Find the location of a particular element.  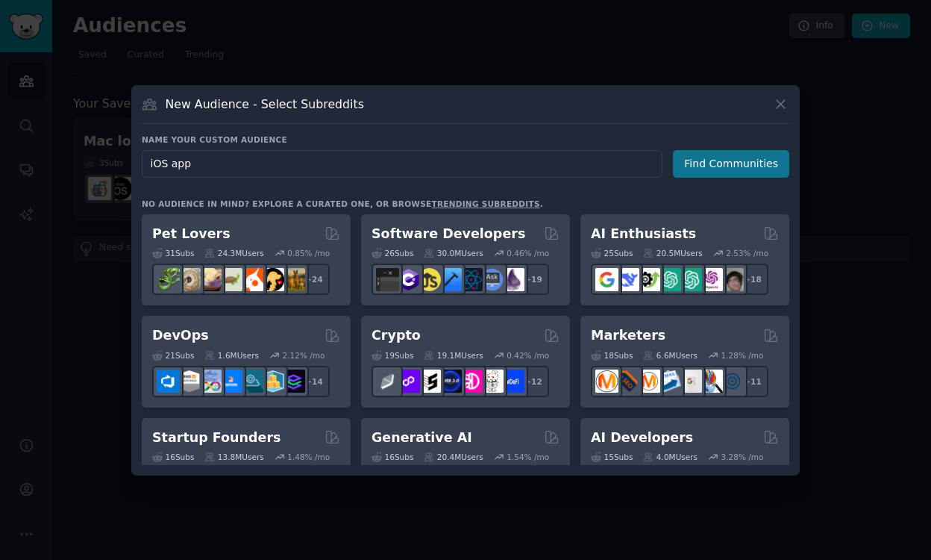

img: MarketingResearch is located at coordinates (711, 381).